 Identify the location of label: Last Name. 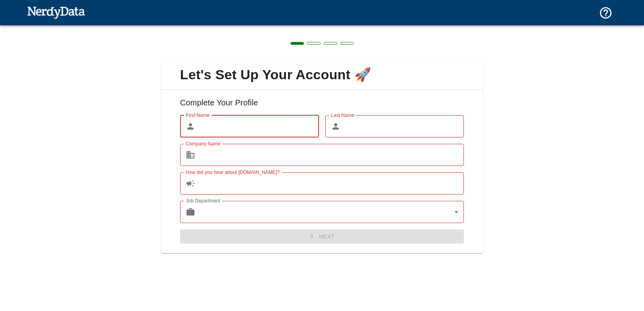
(342, 115).